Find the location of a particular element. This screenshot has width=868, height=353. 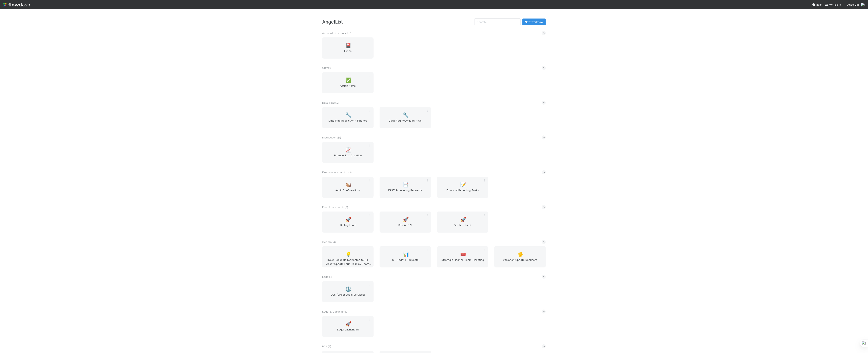

span: Data Flag Resolution - Finance is located at coordinates (348, 123).